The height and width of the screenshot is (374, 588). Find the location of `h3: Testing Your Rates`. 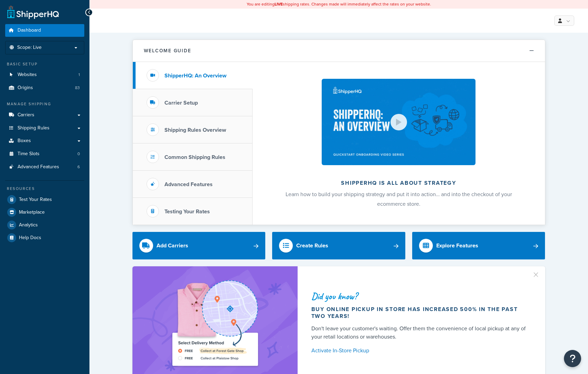

h3: Testing Your Rates is located at coordinates (187, 211).